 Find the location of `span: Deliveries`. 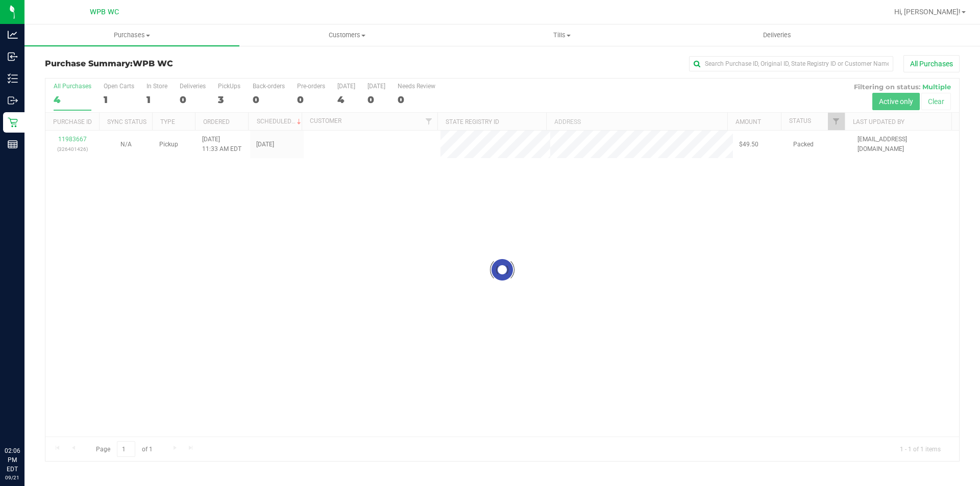

span: Deliveries is located at coordinates (777, 35).